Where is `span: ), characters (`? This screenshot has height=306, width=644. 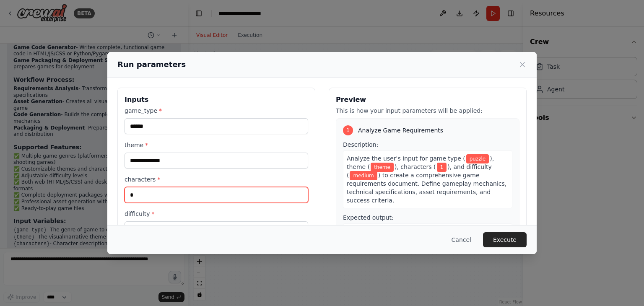 span: ), characters ( is located at coordinates (415, 167).